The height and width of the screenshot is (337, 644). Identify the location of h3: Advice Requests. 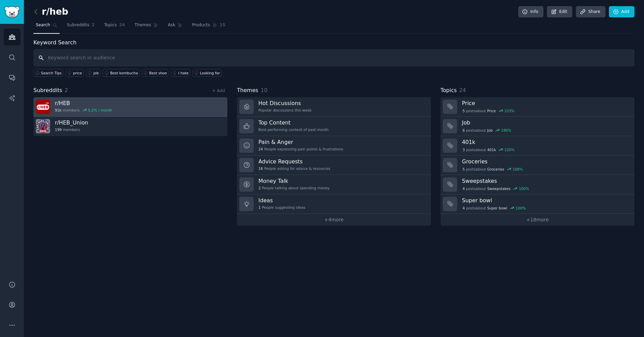
(294, 161).